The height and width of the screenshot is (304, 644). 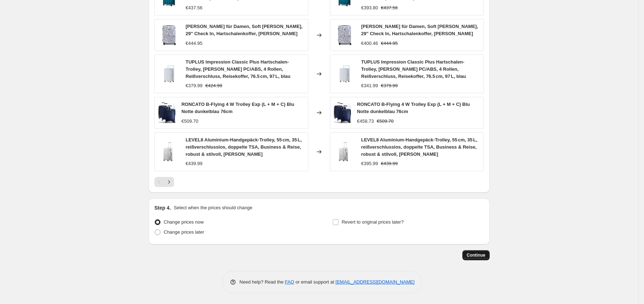 What do you see at coordinates (164, 182) in the screenshot?
I see `nav: Pagination` at bounding box center [164, 182].